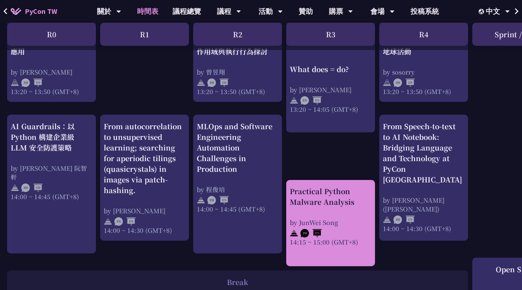  I want to click on a: MLOps and Software Engineering Automation Challenges in Production by 程俊培 14:00 ~ 14:45 (GMT+8), so click(238, 184).